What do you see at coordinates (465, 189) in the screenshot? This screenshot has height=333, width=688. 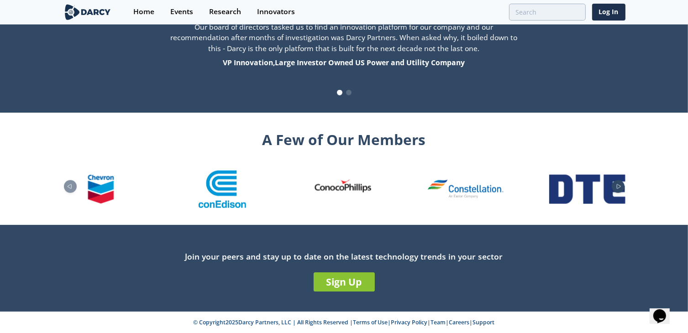 I see `div: 12 / 26` at bounding box center [465, 189].